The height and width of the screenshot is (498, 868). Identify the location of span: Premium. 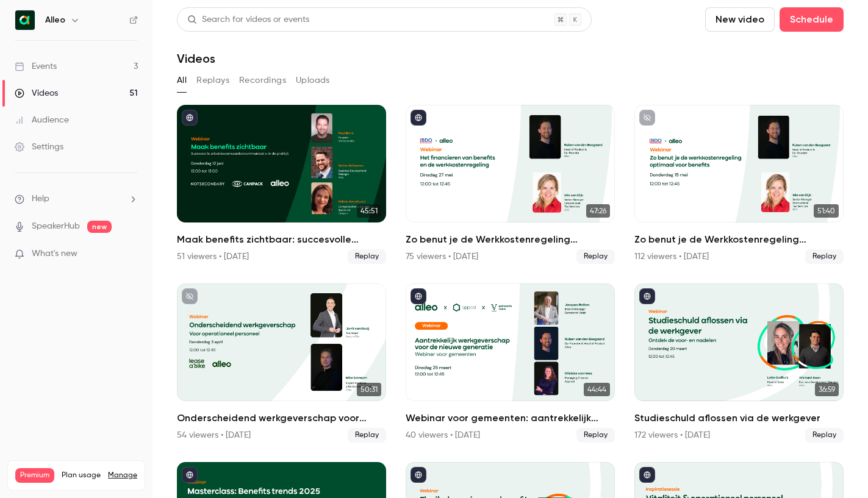
(35, 475).